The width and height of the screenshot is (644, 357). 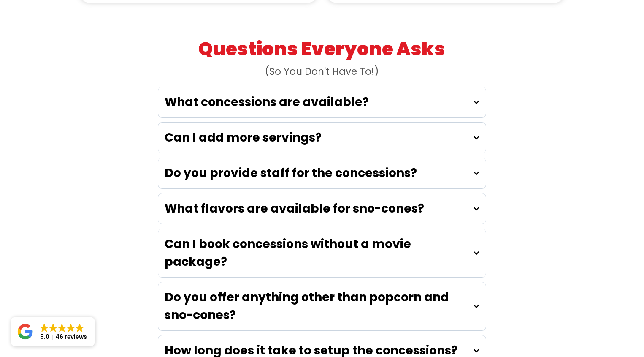 I want to click on h1: Questions Everyone Asks, so click(x=322, y=49).